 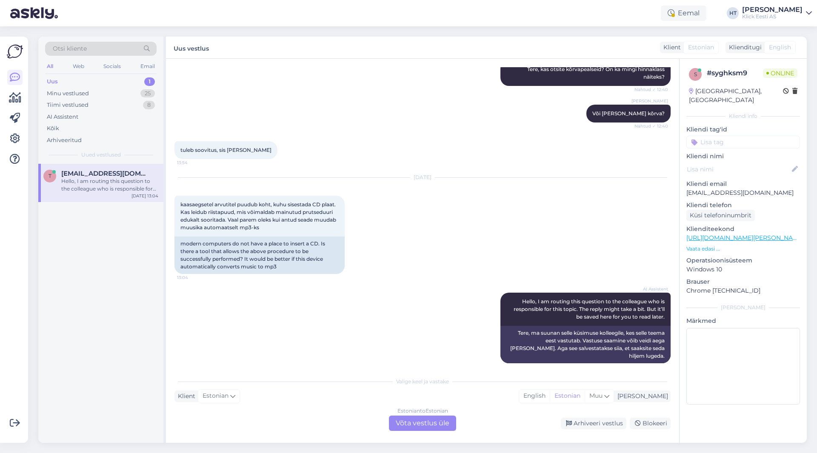 I want to click on p: Märkmed, so click(x=743, y=321).